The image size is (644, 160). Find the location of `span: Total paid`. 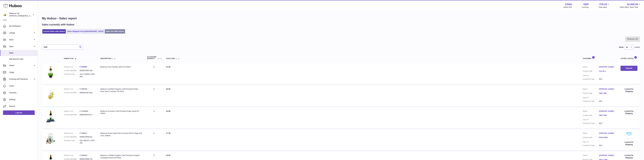

span: Total paid is located at coordinates (170, 58).